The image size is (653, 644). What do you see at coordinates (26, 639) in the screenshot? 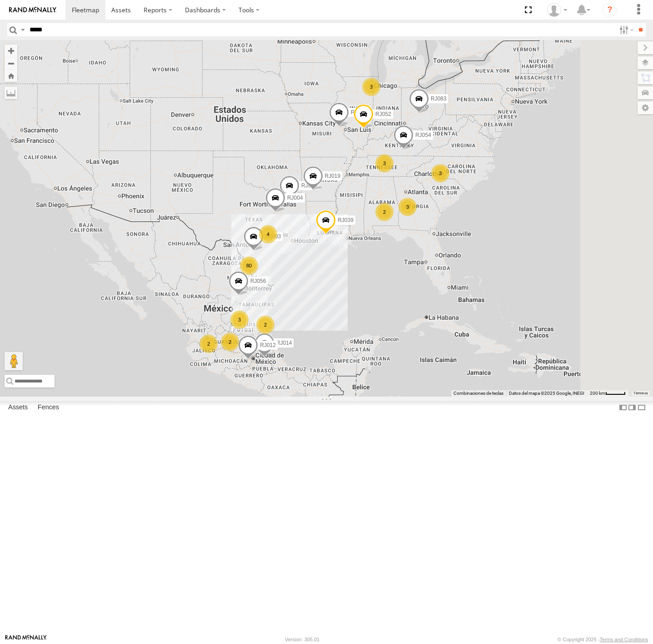
I see `a: Visit our Website` at bounding box center [26, 639].